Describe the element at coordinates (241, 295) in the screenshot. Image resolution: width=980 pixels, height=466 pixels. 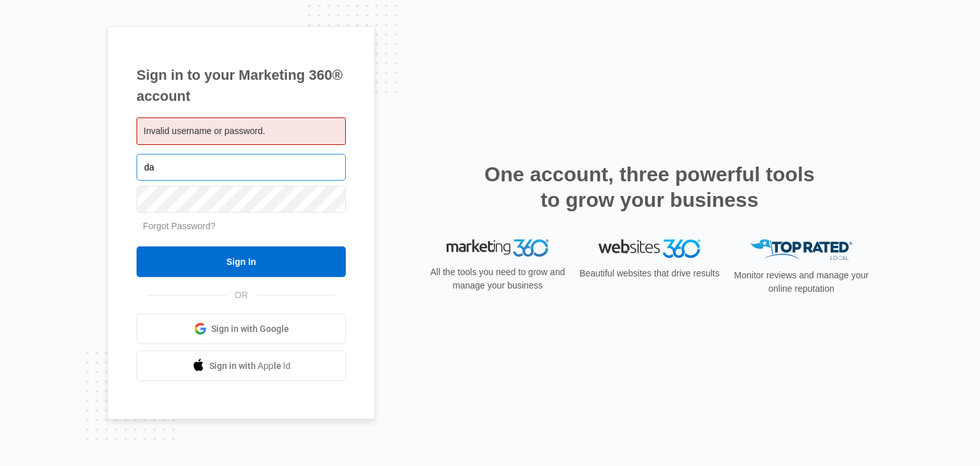
I see `span: OR` at that location.